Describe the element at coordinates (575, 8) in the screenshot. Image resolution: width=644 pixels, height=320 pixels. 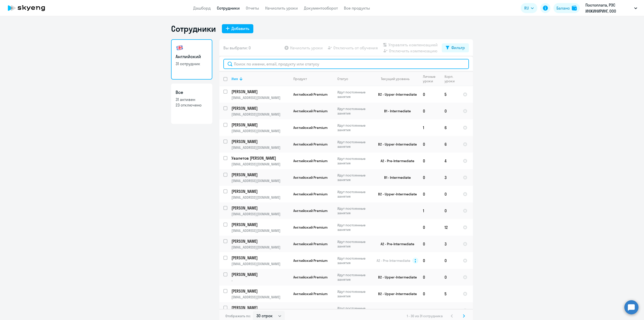
I see `img: balance` at that location.